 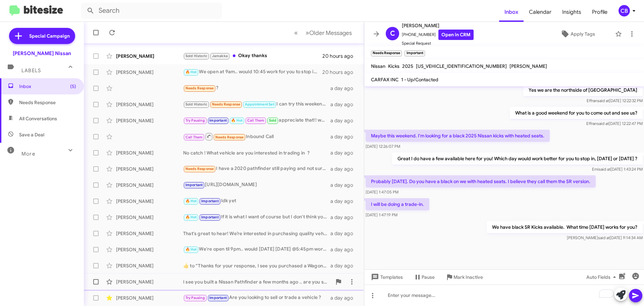 I want to click on span: Jamakka, so click(x=220, y=55).